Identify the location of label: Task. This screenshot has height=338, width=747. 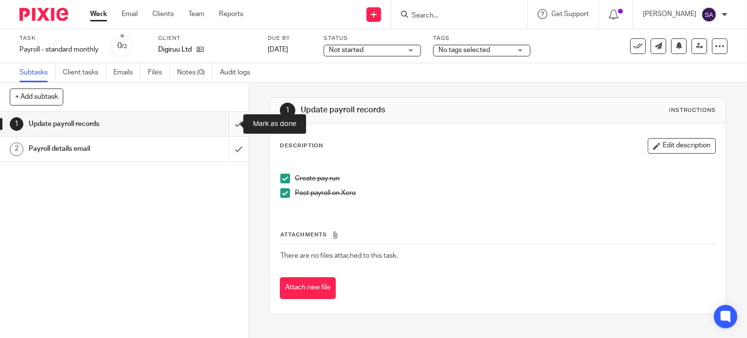
(59, 38).